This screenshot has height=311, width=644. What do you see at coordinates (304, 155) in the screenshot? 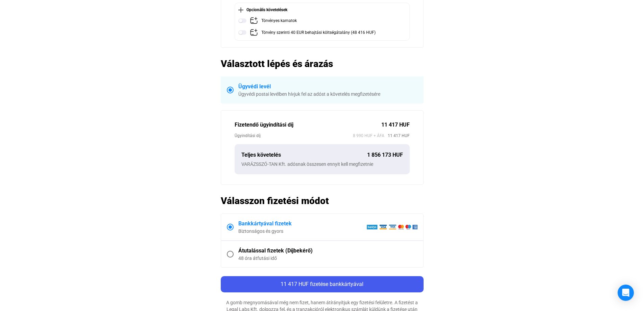
I see `div: Teljes követelés` at bounding box center [304, 155].